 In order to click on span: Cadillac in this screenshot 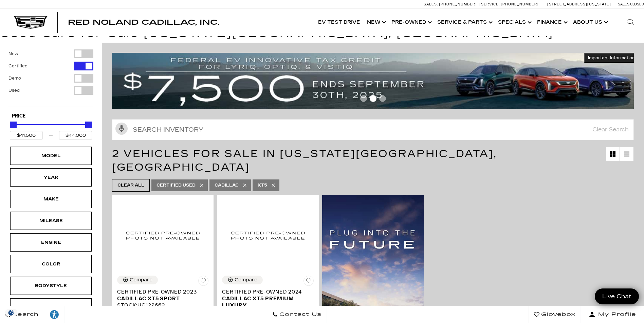, I will do `click(227, 185)`.